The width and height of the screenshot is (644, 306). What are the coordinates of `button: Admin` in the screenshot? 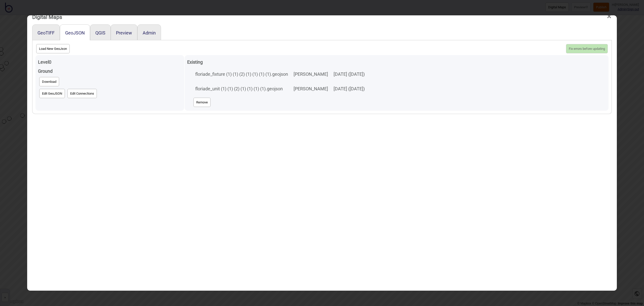 It's located at (149, 33).